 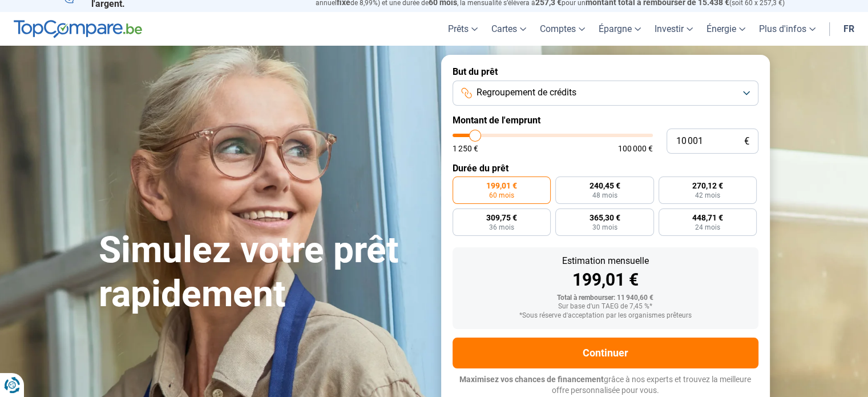 What do you see at coordinates (707, 185) in the screenshot?
I see `span: 270,12 €` at bounding box center [707, 185].